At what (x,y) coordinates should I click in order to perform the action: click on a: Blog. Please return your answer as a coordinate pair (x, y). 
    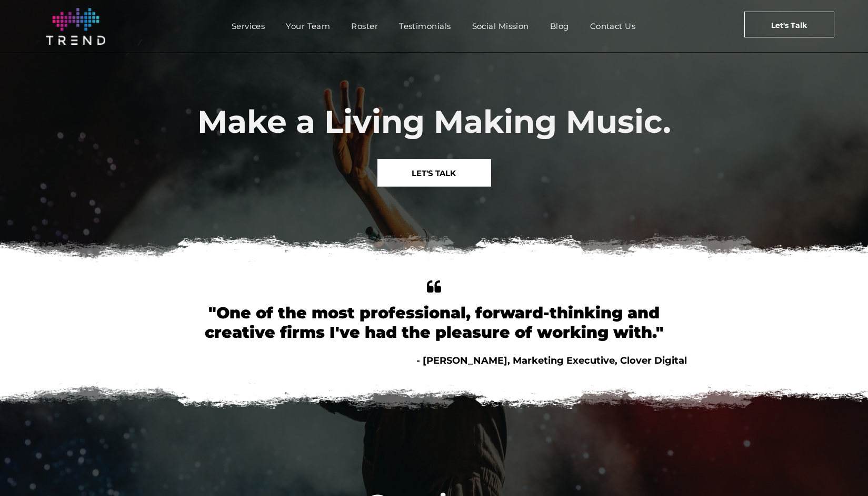
    Looking at the image, I should click on (560, 26).